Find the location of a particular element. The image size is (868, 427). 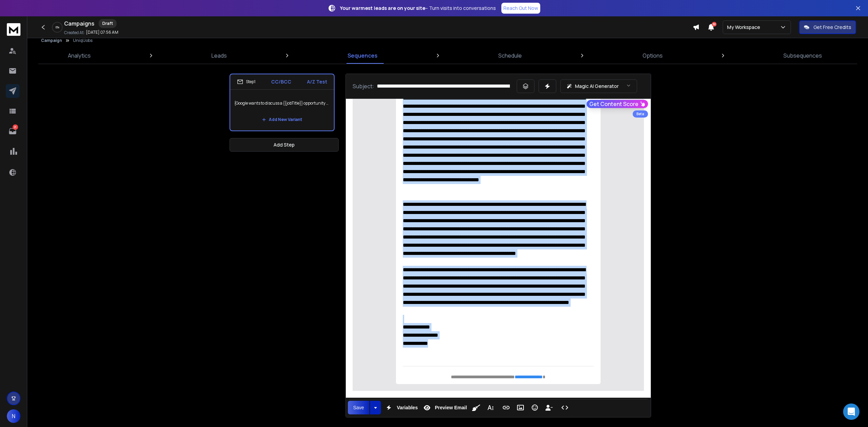

div: Open Intercom Messenger is located at coordinates (851, 412).